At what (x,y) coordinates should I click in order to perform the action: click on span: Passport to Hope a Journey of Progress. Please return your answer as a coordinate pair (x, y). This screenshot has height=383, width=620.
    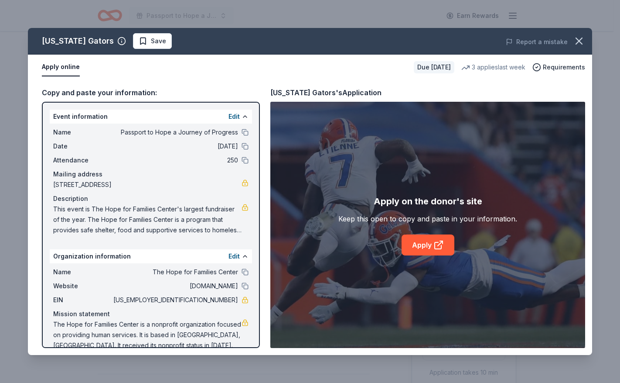
    Looking at the image, I should click on (175, 132).